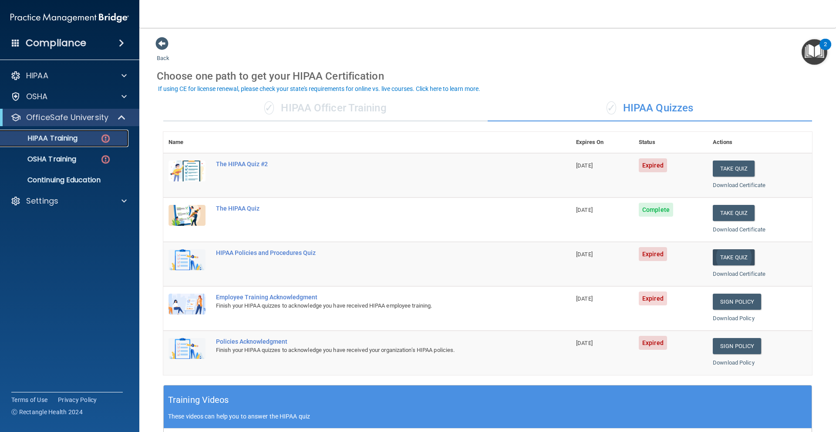  Describe the element at coordinates (41, 138) in the screenshot. I see `p: HIPAA Training` at that location.